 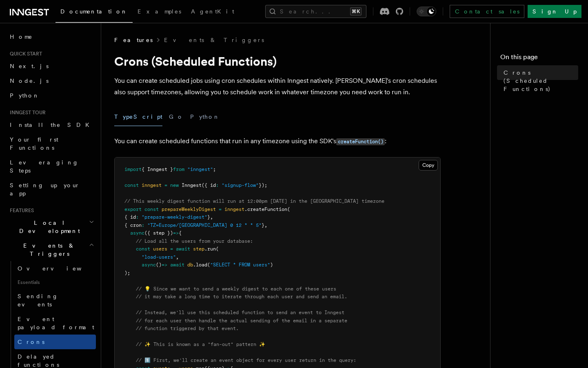 I want to click on span: .createFunction, so click(x=266, y=209).